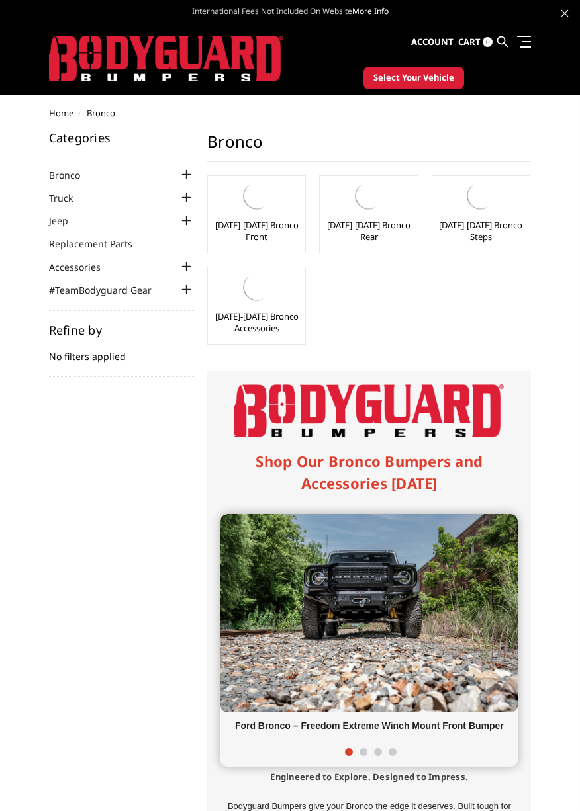 The image size is (580, 811). Describe the element at coordinates (83, 267) in the screenshot. I see `a: Accessories` at that location.